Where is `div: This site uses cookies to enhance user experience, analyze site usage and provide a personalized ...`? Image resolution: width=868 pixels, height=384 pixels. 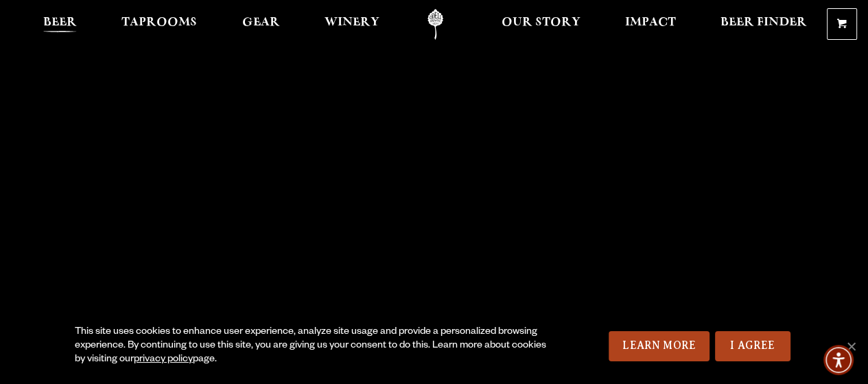 div: This site uses cookies to enhance user experience, analyze site usage and provide a personalized ... is located at coordinates (314, 346).